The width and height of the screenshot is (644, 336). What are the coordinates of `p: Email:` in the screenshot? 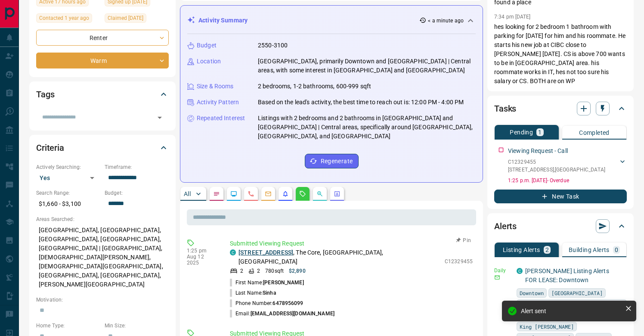 It's located at (282, 314).